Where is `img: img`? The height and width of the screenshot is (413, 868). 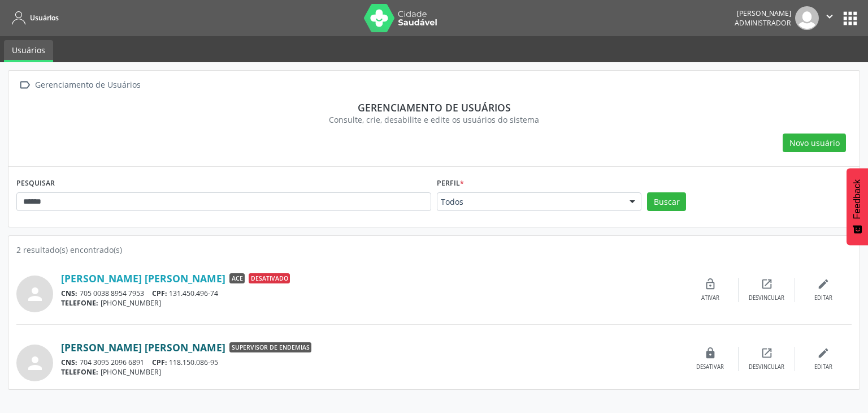 img: img is located at coordinates (807, 18).